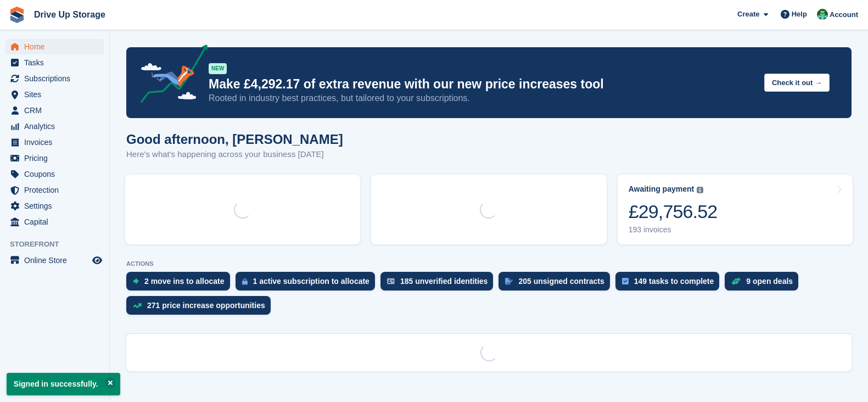  Describe the element at coordinates (662, 189) in the screenshot. I see `div: Awaiting payment` at that location.